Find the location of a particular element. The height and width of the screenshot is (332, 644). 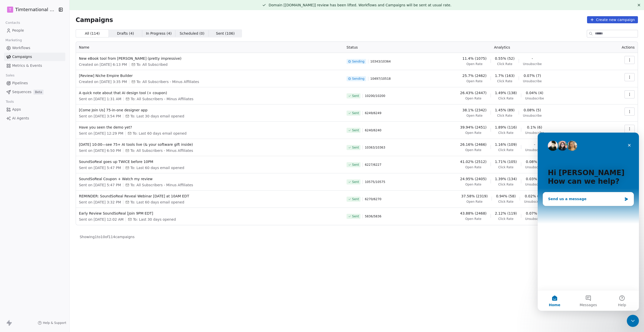

span: 11.4% (1075) is located at coordinates (474, 59).